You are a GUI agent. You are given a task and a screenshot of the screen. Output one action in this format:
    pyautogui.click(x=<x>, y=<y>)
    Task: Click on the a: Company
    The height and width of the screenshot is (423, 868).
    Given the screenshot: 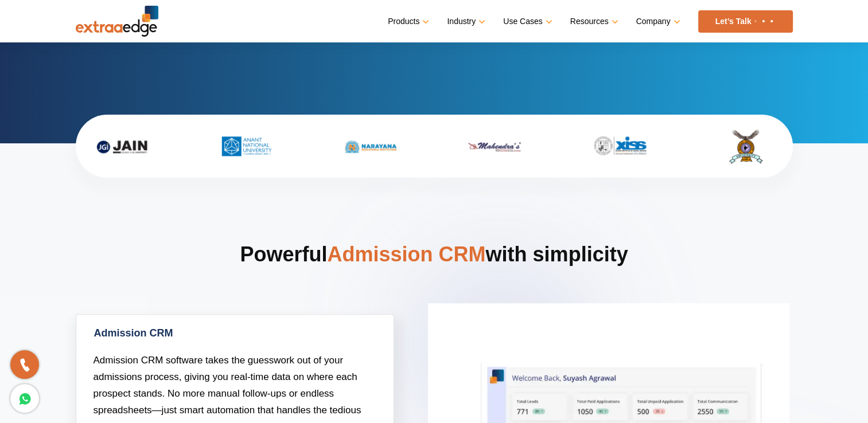 What is the action you would take?
    pyautogui.click(x=657, y=21)
    